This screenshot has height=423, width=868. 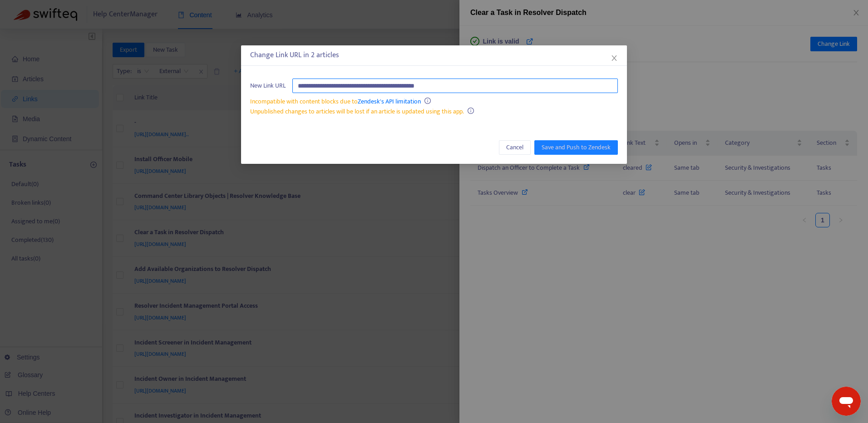 What do you see at coordinates (615, 58) in the screenshot?
I see `span: close` at bounding box center [615, 58].